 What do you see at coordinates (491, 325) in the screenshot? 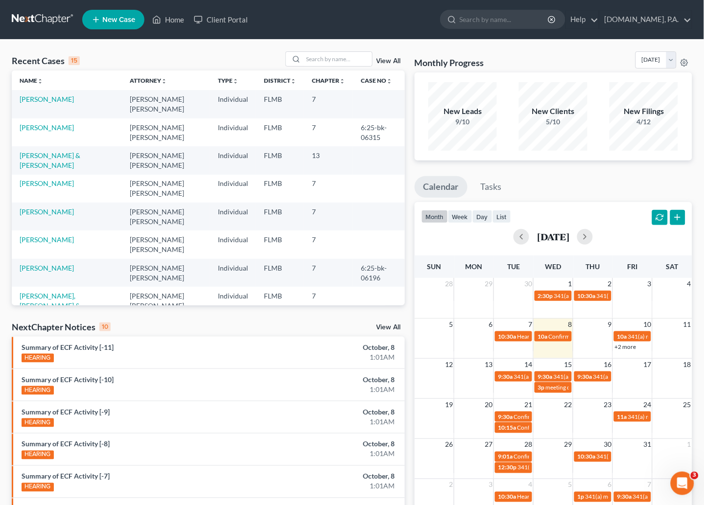
I see `span: 6` at bounding box center [491, 325].